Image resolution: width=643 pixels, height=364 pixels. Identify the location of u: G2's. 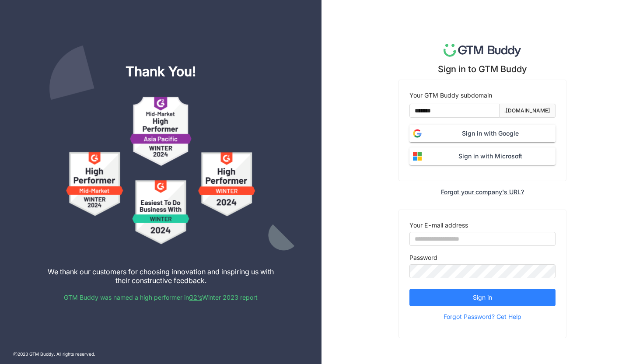
(196, 297).